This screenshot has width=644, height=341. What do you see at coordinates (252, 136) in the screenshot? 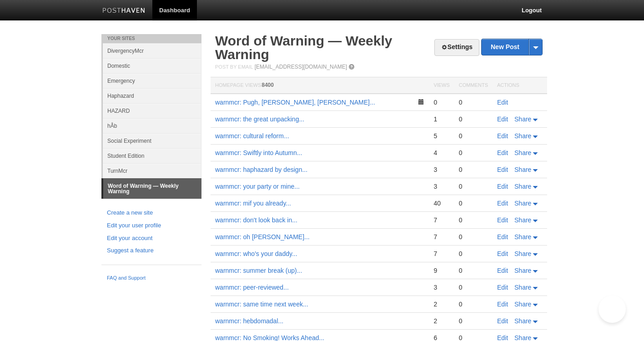
I see `a: warnmcr: cultural reform...` at bounding box center [252, 136].